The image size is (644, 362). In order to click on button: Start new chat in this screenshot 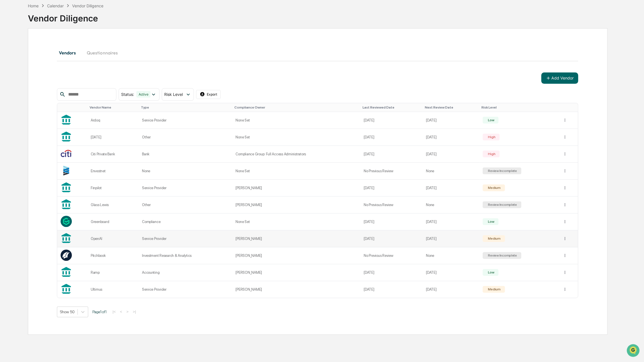, I will do `click(99, 48)`.